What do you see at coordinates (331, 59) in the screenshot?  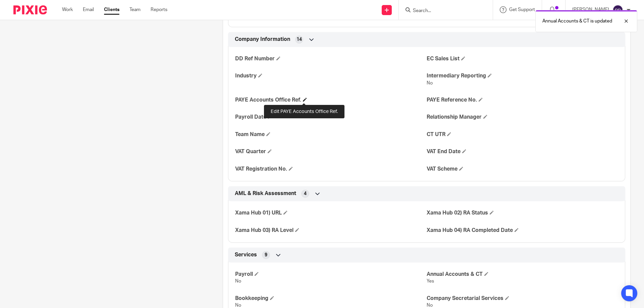 I see `h4: DD Ref Number` at bounding box center [331, 59].